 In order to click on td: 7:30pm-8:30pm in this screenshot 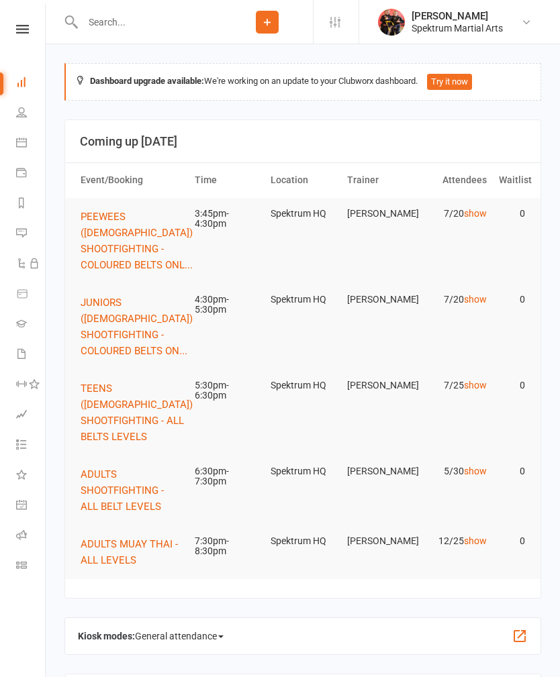, I will do `click(226, 546)`.